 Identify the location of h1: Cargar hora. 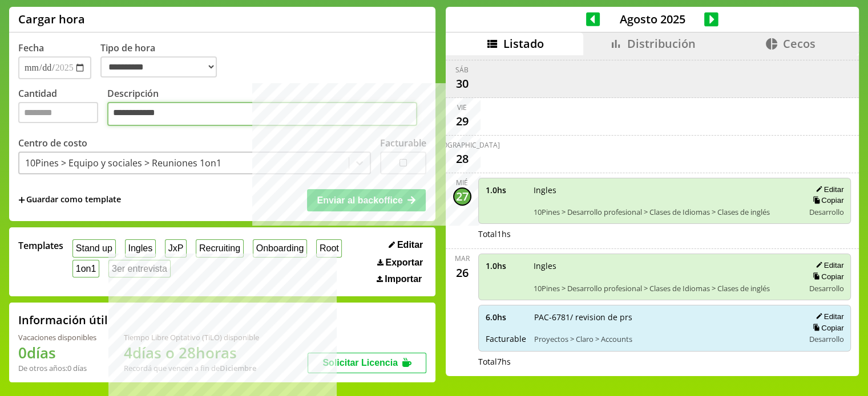
(52, 19).